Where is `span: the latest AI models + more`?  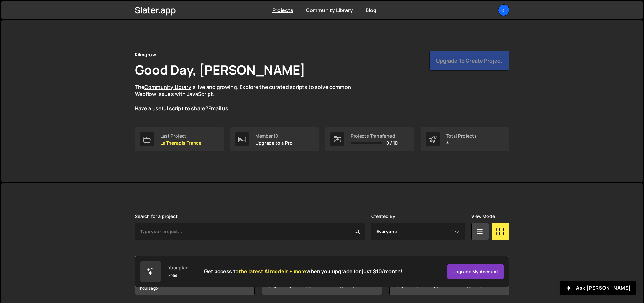 span: the latest AI models + more is located at coordinates (272, 271).